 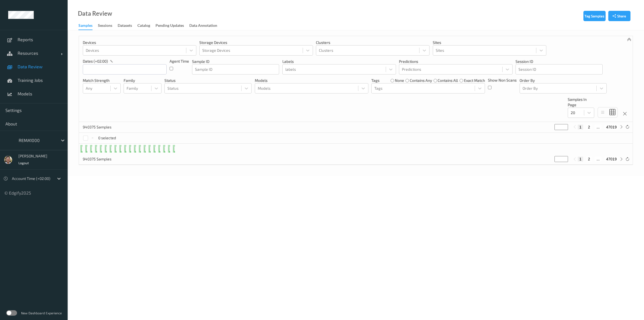 What do you see at coordinates (559, 62) in the screenshot?
I see `p: Session ID` at bounding box center [559, 62].